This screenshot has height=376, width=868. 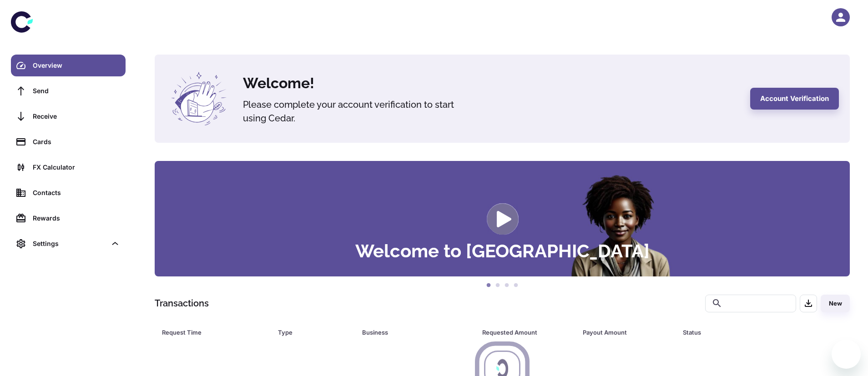 I want to click on span: Requested Amount, so click(x=527, y=333).